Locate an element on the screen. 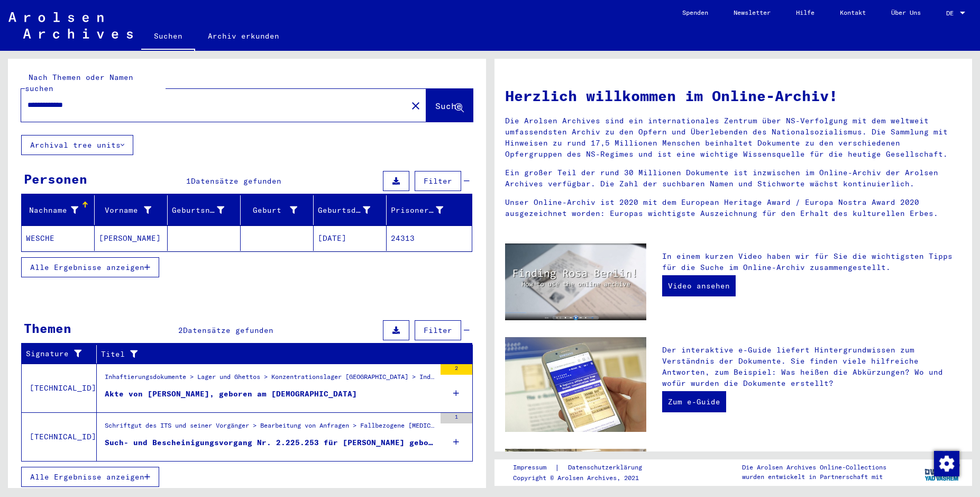 The width and height of the screenshot is (980, 497). p: In einem kurzen Video haben wir für Sie die wichtigsten Tipps für die Suche im Online-Archiv zusa... is located at coordinates (812, 262).